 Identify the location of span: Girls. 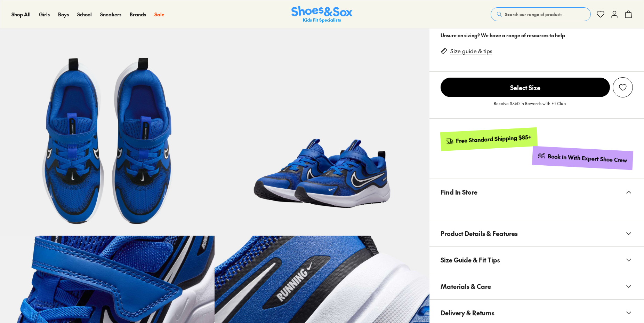
(44, 14).